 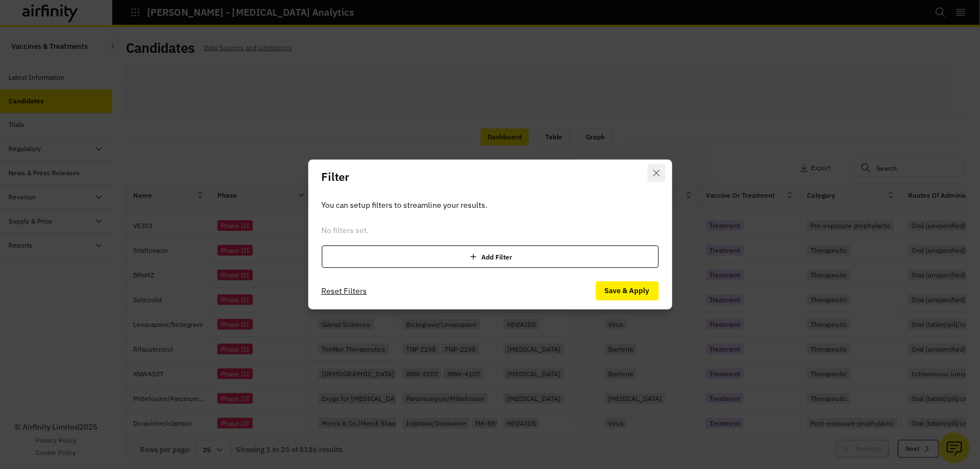 I want to click on div: Add Filter, so click(x=490, y=257).